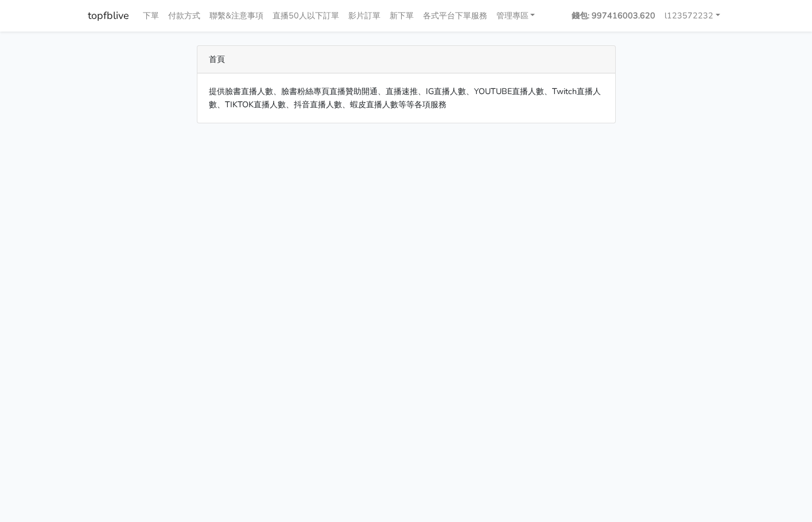 The width and height of the screenshot is (812, 522). Describe the element at coordinates (237, 15) in the screenshot. I see `a: 聯繫&注意事項` at that location.